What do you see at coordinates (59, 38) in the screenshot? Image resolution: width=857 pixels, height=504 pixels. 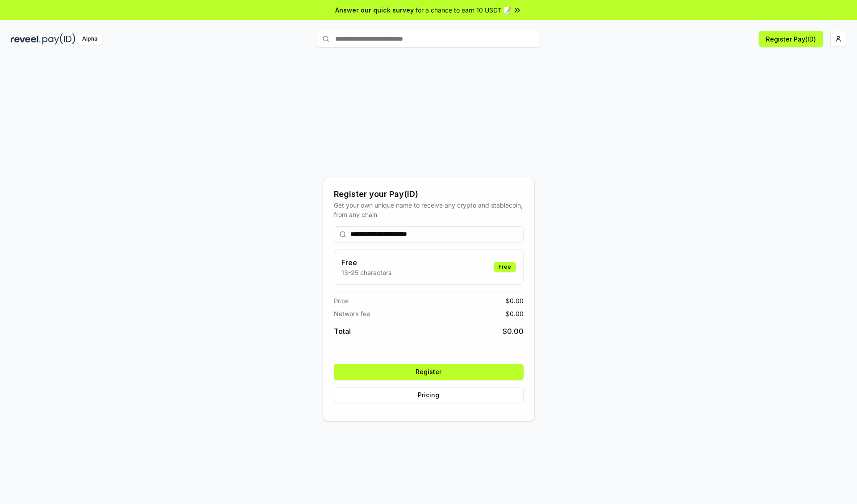 I see `img: pay_id` at bounding box center [59, 38].